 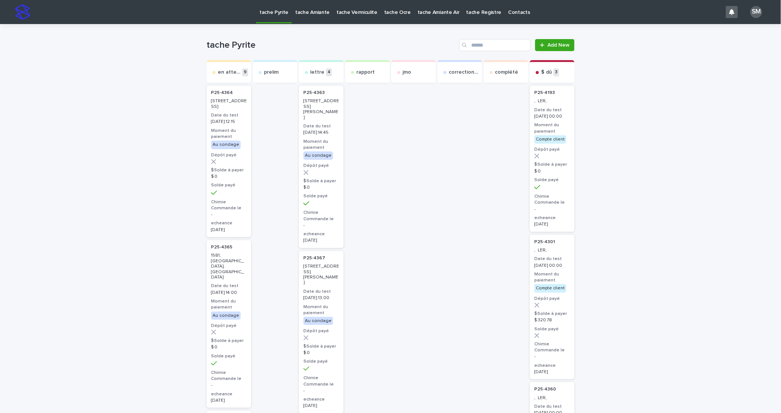 I want to click on p: en attente, so click(x=229, y=72).